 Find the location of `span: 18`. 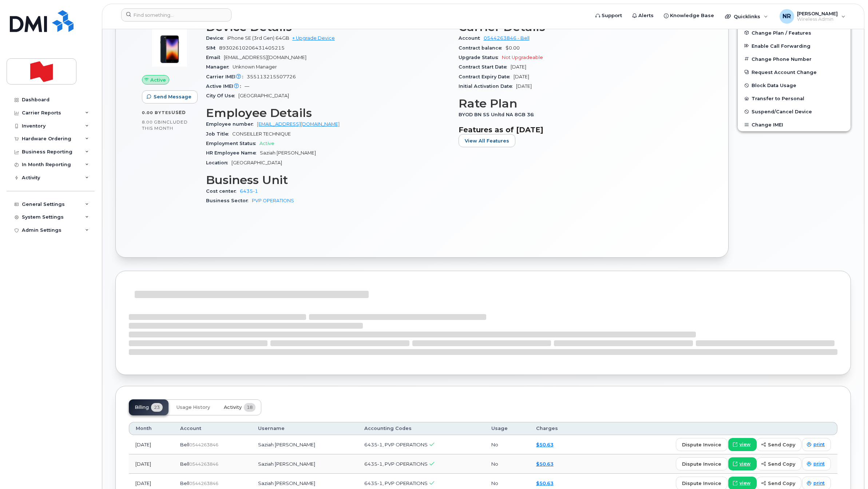

span: 18 is located at coordinates (249, 407).